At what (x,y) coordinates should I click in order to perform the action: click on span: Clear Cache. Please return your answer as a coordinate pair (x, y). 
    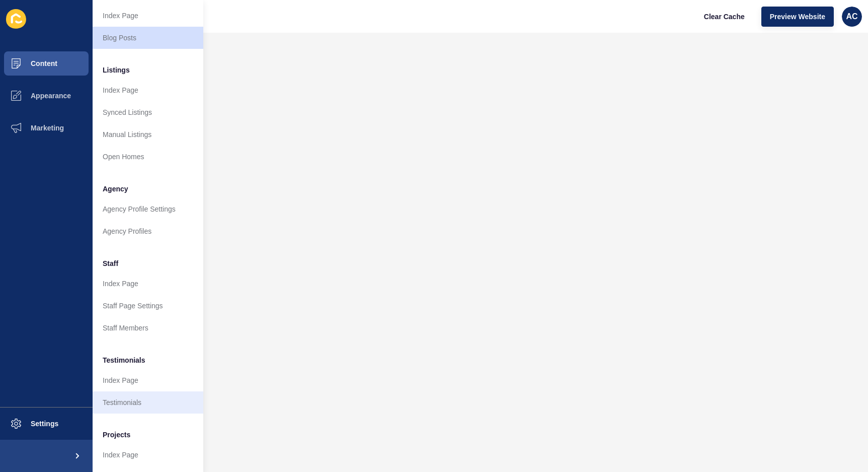
    Looking at the image, I should click on (724, 16).